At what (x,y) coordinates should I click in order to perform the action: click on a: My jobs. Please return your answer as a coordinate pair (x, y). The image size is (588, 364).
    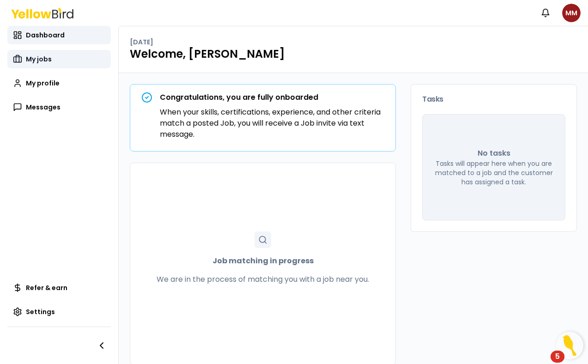
    Looking at the image, I should click on (59, 59).